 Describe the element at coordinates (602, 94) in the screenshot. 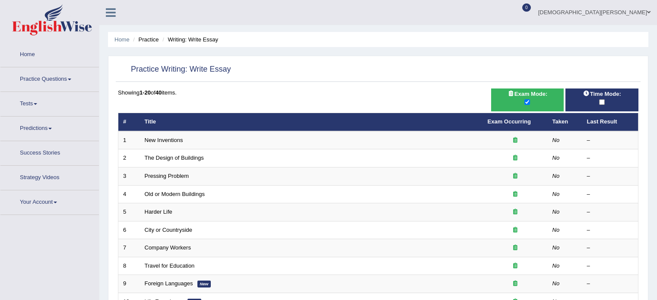

I see `span: Time Mode:` at that location.